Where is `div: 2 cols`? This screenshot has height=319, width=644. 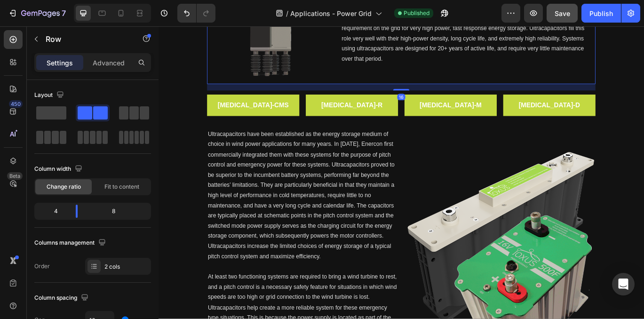 div: 2 cols is located at coordinates (127, 267).